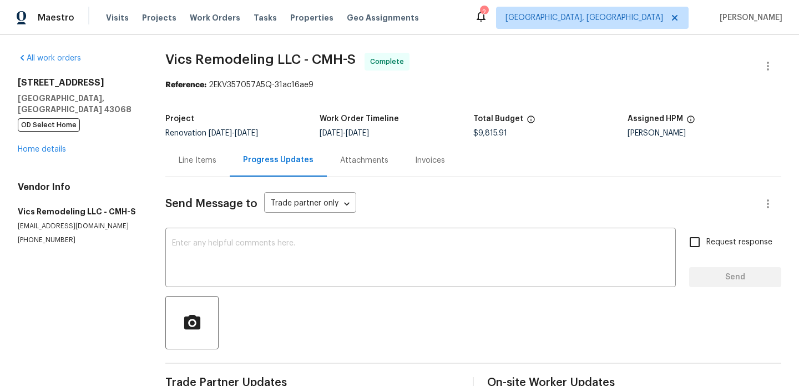  I want to click on span: Complete, so click(389, 62).